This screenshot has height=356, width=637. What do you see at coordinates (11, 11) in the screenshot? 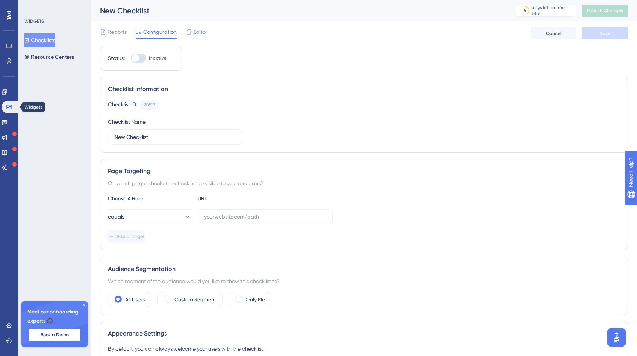
I see `img: launcher-image-alternative-text` at bounding box center [11, 11].